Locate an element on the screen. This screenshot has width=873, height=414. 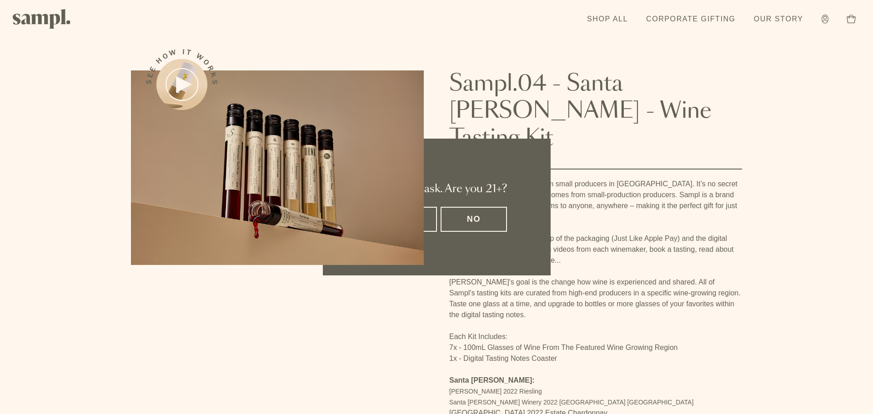
a: Our Story is located at coordinates (778, 19).